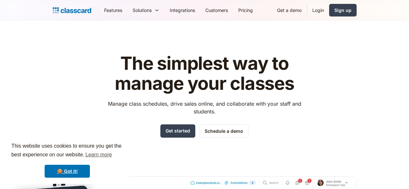 The width and height of the screenshot is (409, 189). Describe the element at coordinates (204, 108) in the screenshot. I see `p: Manage class schedules, drive sales online, and collaborate with your staff and students.` at that location.